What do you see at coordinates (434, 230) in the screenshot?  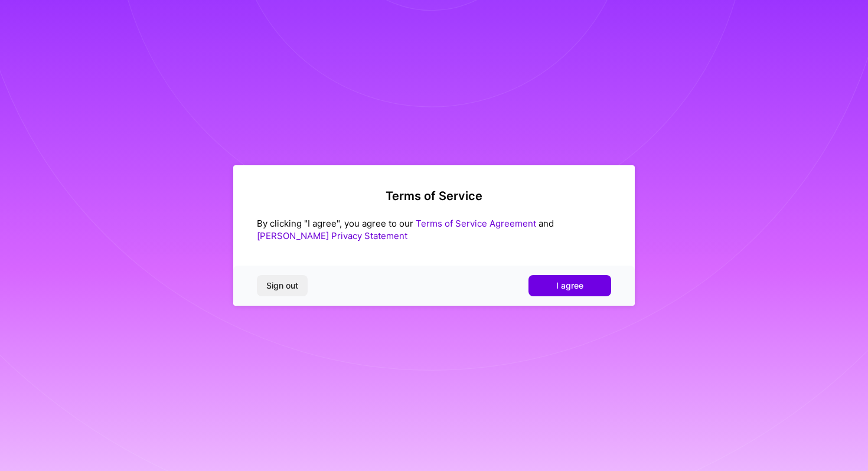 I see `div: By clicking "I agree", you agree to our and` at bounding box center [434, 230].